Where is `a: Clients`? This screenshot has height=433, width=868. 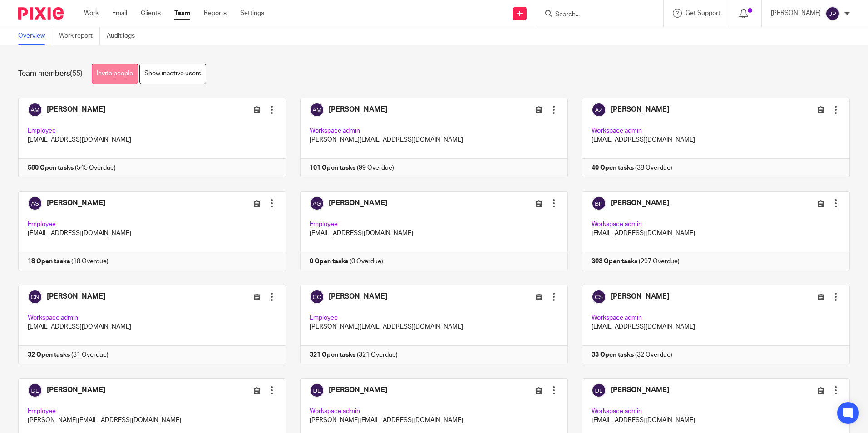
a: Clients is located at coordinates (151, 13).